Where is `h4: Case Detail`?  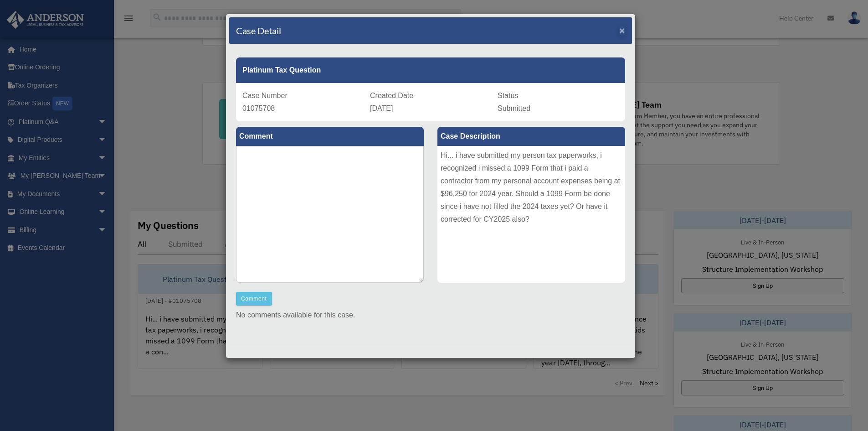 h4: Case Detail is located at coordinates (258, 31).